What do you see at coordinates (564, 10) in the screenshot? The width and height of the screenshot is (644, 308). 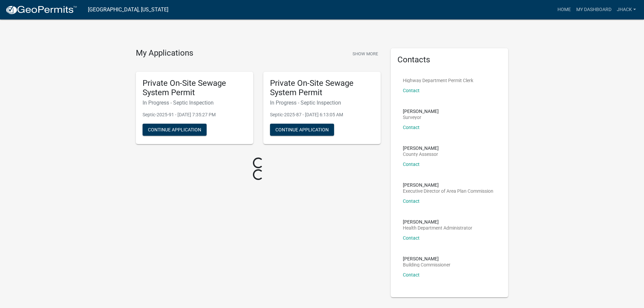 I see `a: Home` at bounding box center [564, 10].